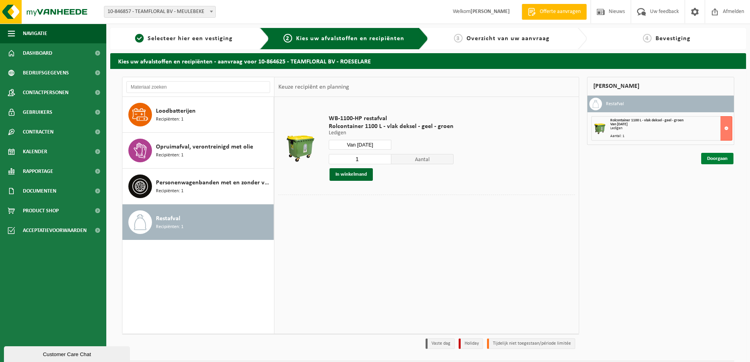 The image size is (750, 362). What do you see at coordinates (38, 132) in the screenshot?
I see `span: Contracten` at bounding box center [38, 132].